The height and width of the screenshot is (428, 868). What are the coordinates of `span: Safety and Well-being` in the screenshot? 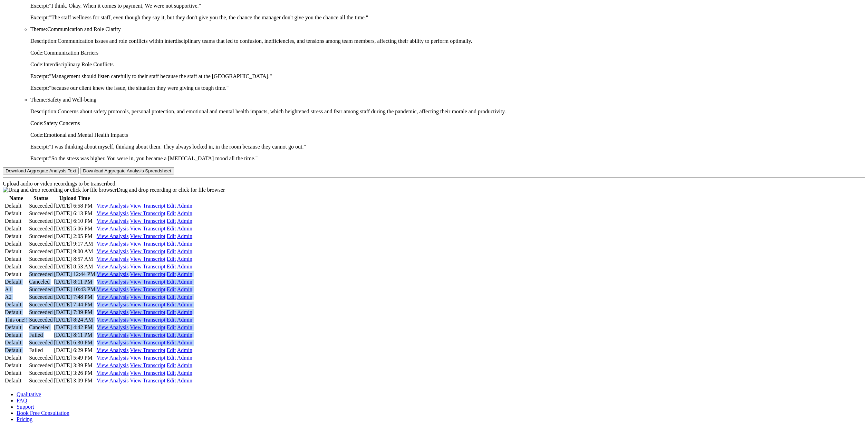 It's located at (71, 100).